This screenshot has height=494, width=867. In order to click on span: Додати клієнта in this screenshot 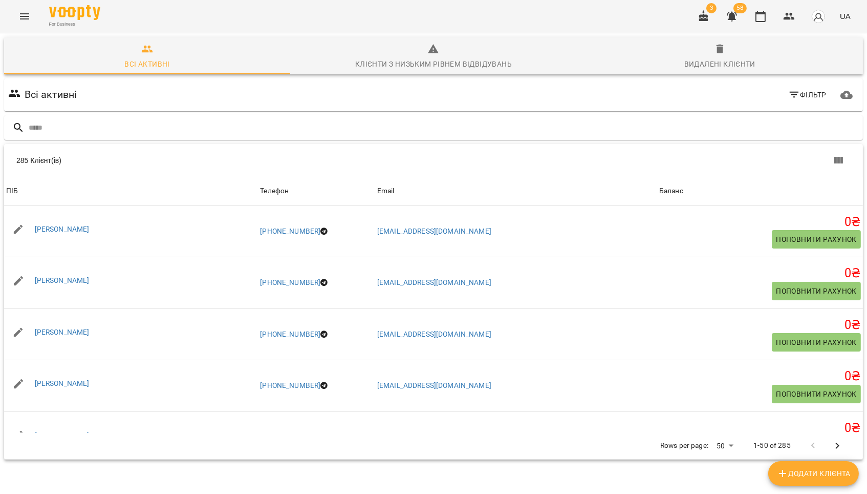, I will do `click(814, 473)`.